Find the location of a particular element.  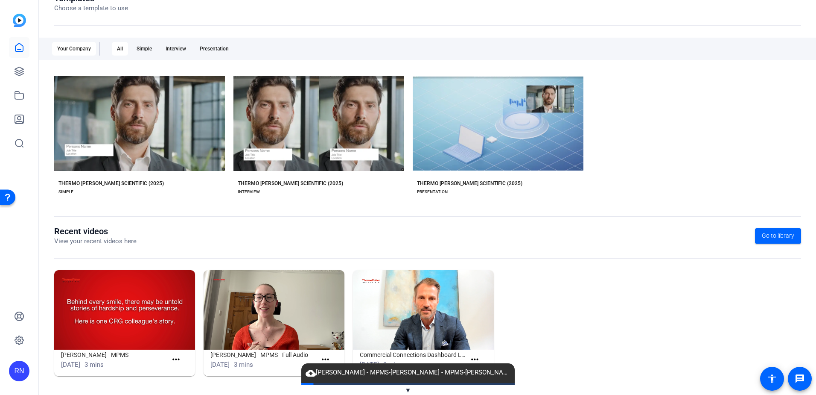

a: Go to library is located at coordinates (778, 236).